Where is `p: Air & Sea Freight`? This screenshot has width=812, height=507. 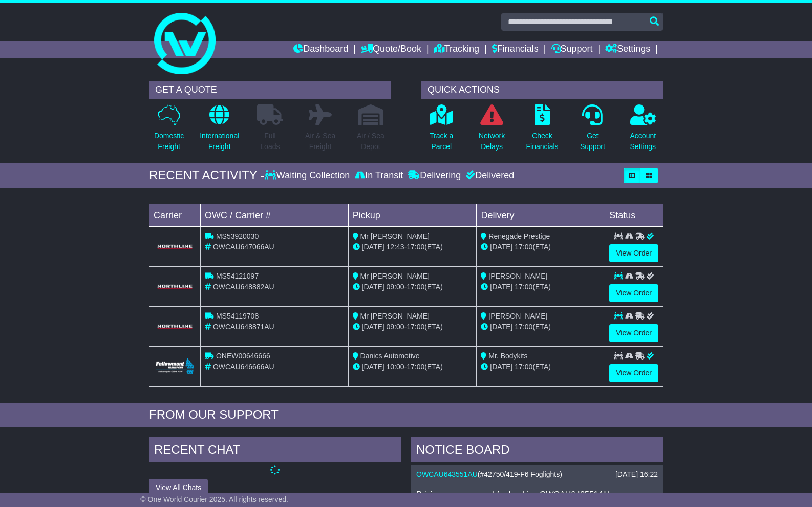 p: Air & Sea Freight is located at coordinates (320, 142).